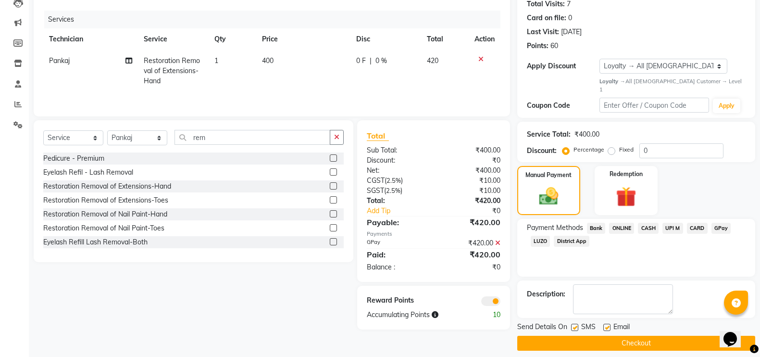 This screenshot has width=760, height=357. What do you see at coordinates (554, 46) in the screenshot?
I see `div: 60` at bounding box center [554, 46].